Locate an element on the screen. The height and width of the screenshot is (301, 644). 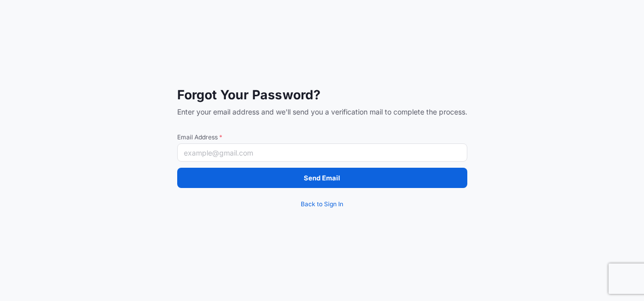
span: Forgot Your Password? is located at coordinates (322, 94).